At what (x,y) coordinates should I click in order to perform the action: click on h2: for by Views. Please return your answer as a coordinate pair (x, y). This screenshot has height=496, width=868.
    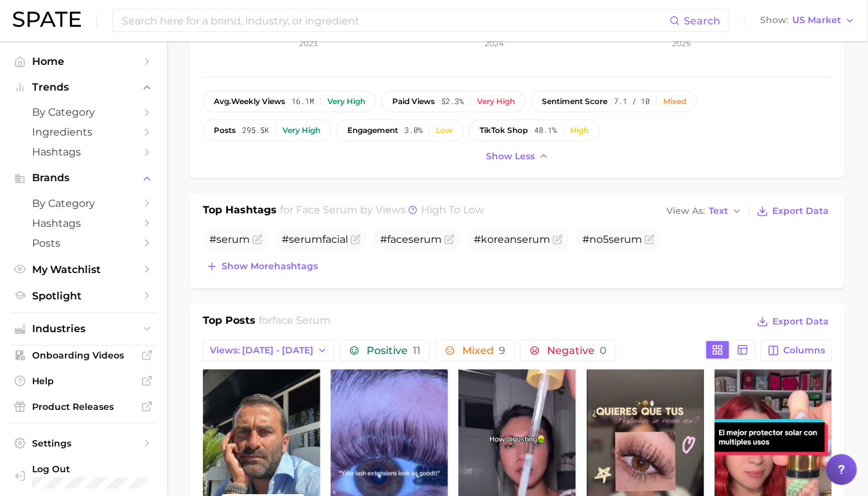
    Looking at the image, I should click on (383, 211).